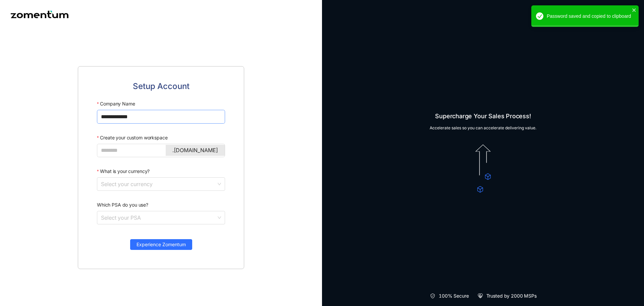 Image resolution: width=644 pixels, height=306 pixels. Describe the element at coordinates (161, 245) in the screenshot. I see `button: Experience Zomentum` at that location.